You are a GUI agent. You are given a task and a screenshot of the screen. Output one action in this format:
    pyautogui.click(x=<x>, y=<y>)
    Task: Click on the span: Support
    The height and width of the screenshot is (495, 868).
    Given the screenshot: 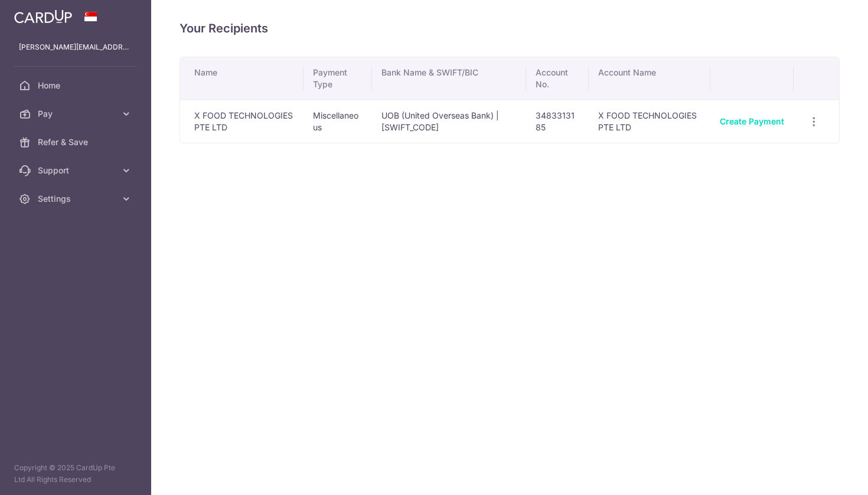 What is the action you would take?
    pyautogui.click(x=77, y=171)
    